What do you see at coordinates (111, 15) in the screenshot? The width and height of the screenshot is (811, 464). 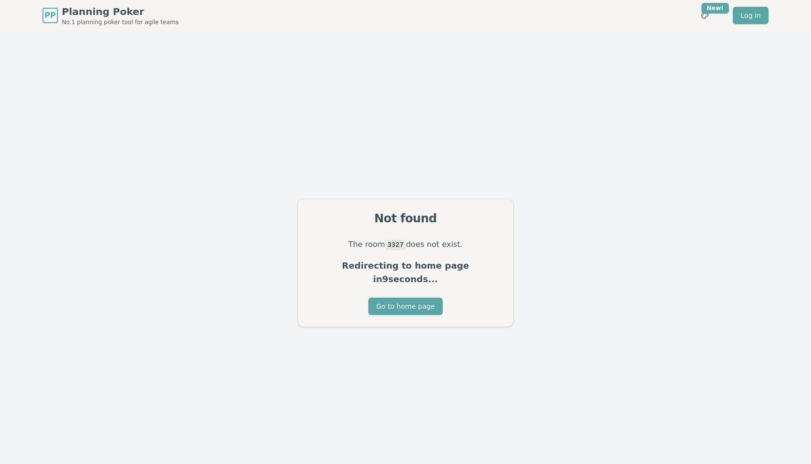 I see `a: PPPlanning PokerNo.1 planning poker tool for agile teams` at bounding box center [111, 15].